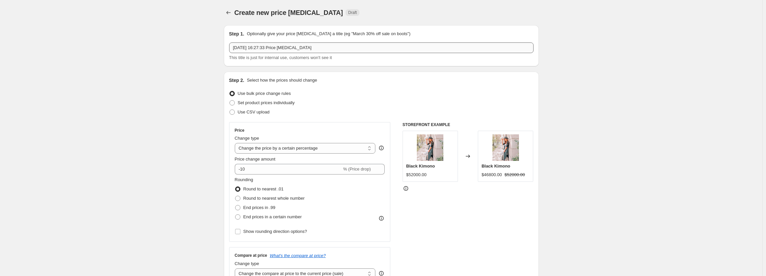  Describe the element at coordinates (357, 169) in the screenshot. I see `span: % (Price drop)` at that location.